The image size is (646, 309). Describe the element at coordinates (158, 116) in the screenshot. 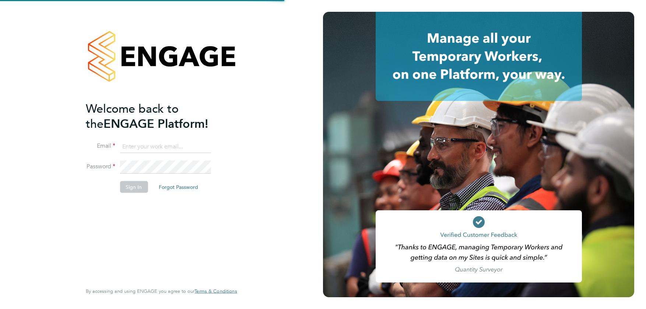

I see `h2: ENGAGE Platform!` at that location.